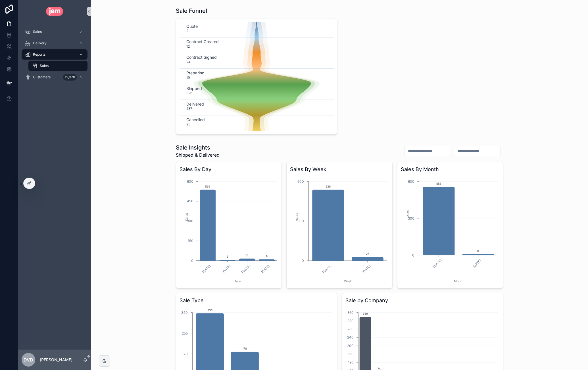 The image size is (588, 370). I want to click on tspan: 170, so click(185, 354).